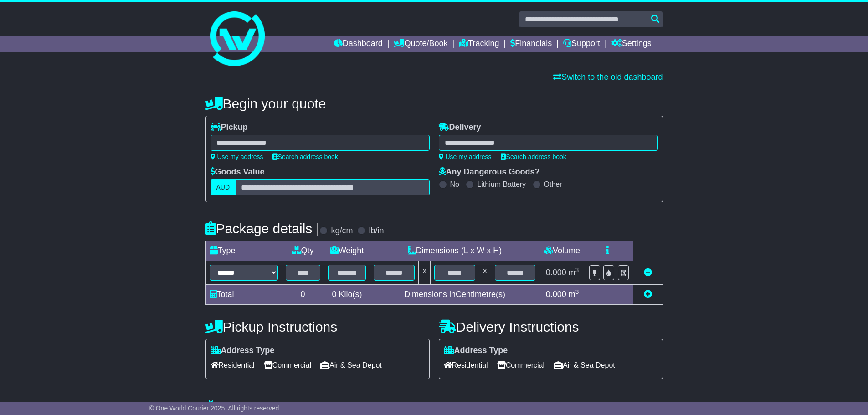 The width and height of the screenshot is (868, 415). Describe the element at coordinates (434, 407) in the screenshot. I see `h4: Warranty & Insurance` at that location.